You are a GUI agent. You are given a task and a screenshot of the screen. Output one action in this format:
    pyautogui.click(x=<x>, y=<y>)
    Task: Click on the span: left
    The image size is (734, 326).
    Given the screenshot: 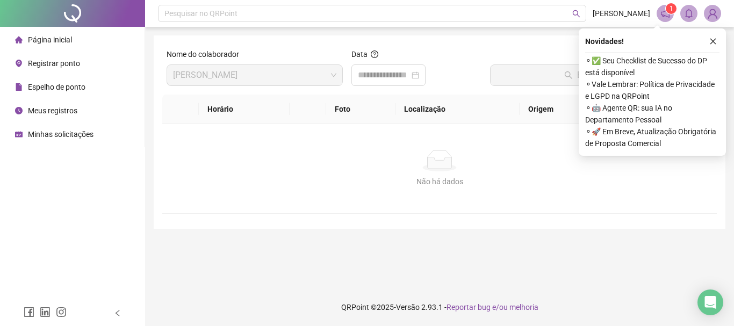 What is the action you would take?
    pyautogui.click(x=118, y=313)
    